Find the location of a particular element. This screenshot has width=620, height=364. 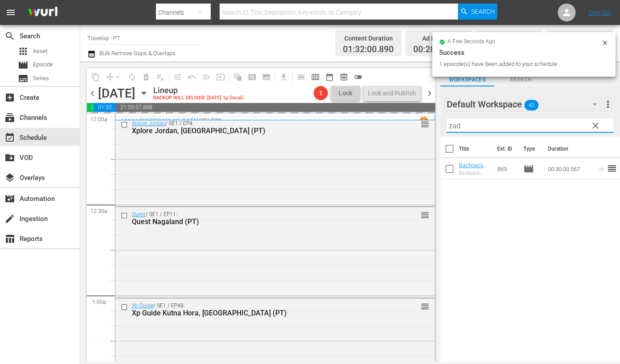

span: movie is located at coordinates (23, 65).